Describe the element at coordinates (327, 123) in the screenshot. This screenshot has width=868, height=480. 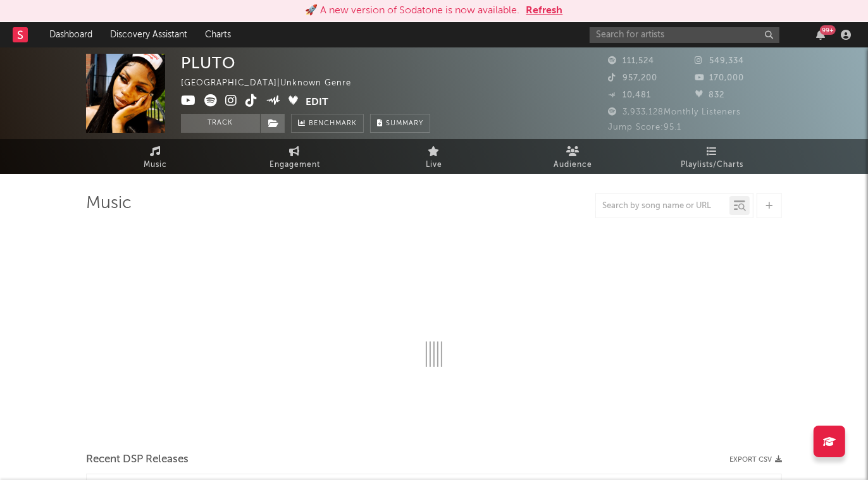
I see `a: Benchmark` at that location.